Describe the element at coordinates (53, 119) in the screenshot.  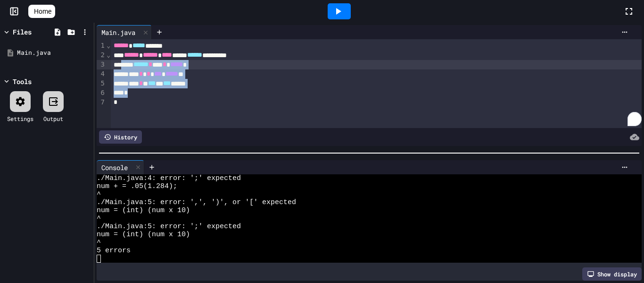
I see `div: Output` at that location.